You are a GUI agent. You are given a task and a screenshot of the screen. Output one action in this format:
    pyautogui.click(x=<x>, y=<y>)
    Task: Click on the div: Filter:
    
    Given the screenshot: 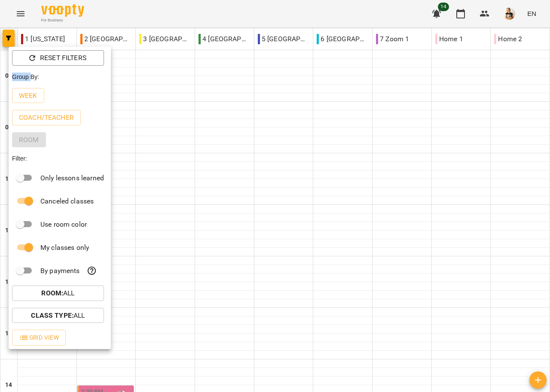 What is the action you would take?
    pyautogui.click(x=59, y=158)
    